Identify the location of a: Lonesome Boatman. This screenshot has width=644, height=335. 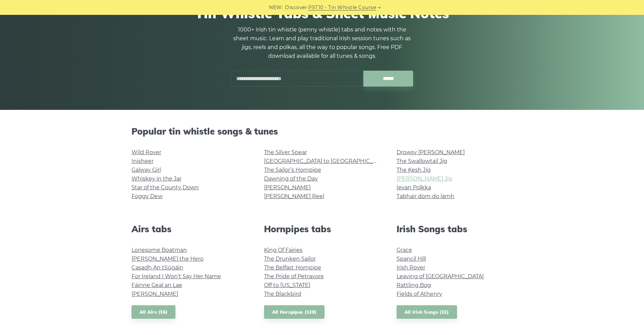
(159, 250).